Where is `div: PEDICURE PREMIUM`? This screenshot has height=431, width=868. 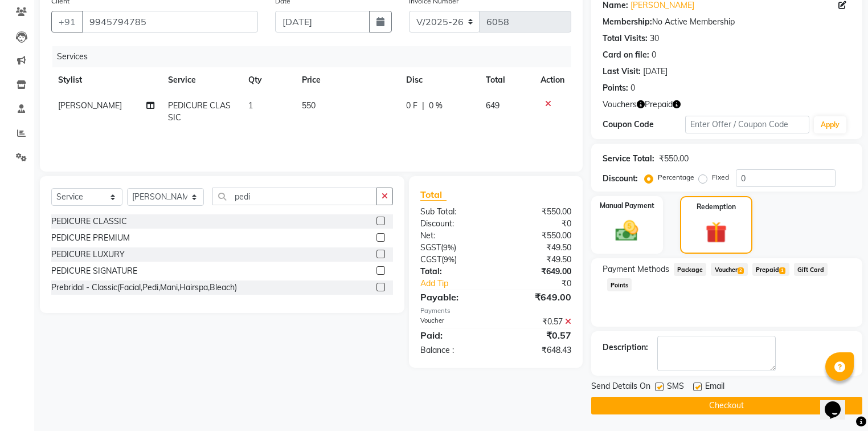 div: PEDICURE PREMIUM is located at coordinates (91, 237).